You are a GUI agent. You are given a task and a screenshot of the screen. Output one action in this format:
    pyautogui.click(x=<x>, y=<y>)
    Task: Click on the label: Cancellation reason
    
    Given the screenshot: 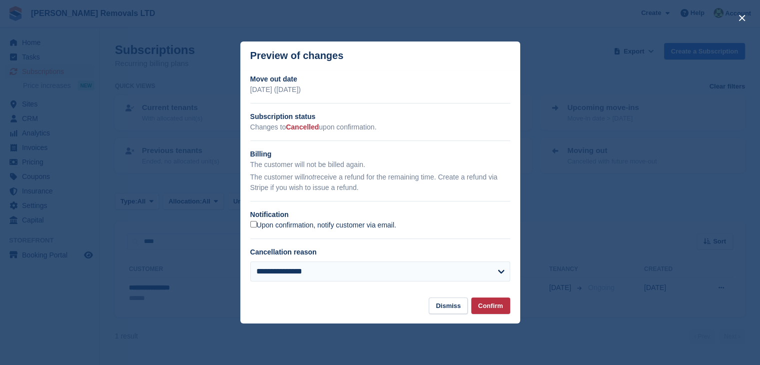 What is the action you would take?
    pyautogui.click(x=283, y=252)
    